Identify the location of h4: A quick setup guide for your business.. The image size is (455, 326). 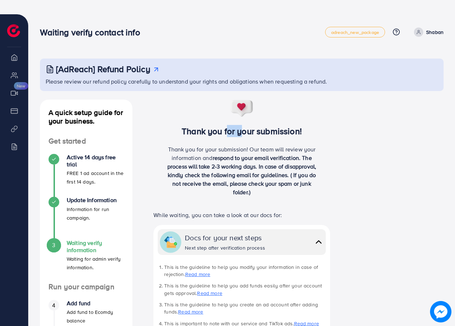
(86, 117).